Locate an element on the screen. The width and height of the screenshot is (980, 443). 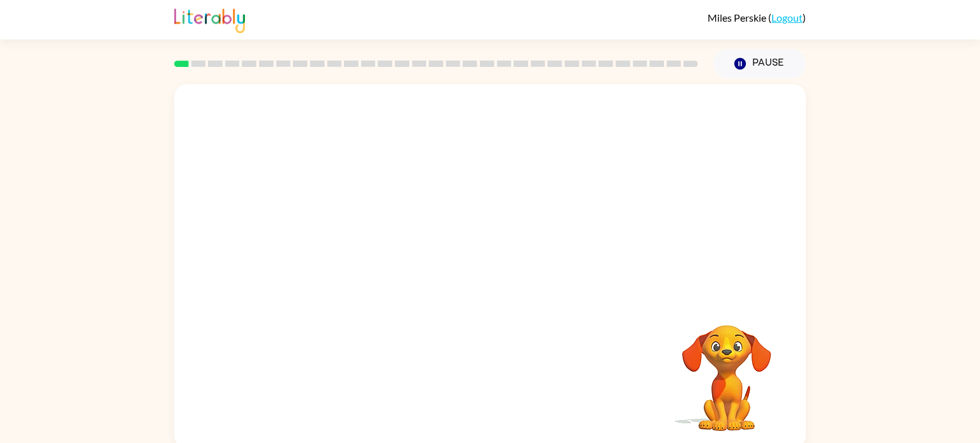
video: Your browser must support playing .mp4 files to use Literably. Please try using another browser. is located at coordinates (727, 369).